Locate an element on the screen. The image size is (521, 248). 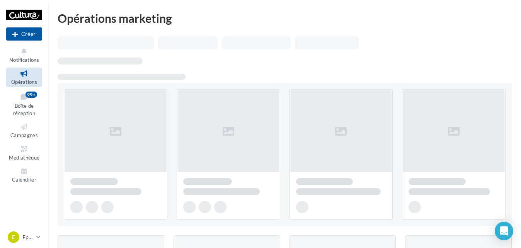
div: Open Intercom Messenger is located at coordinates (504, 231).